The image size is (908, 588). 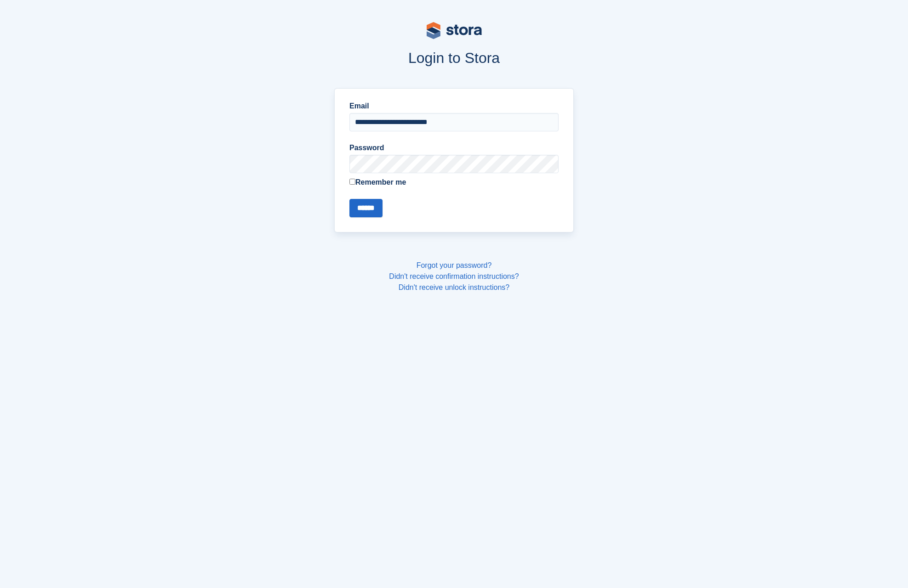 I want to click on a: Didn't receive confirmation instructions?, so click(x=454, y=276).